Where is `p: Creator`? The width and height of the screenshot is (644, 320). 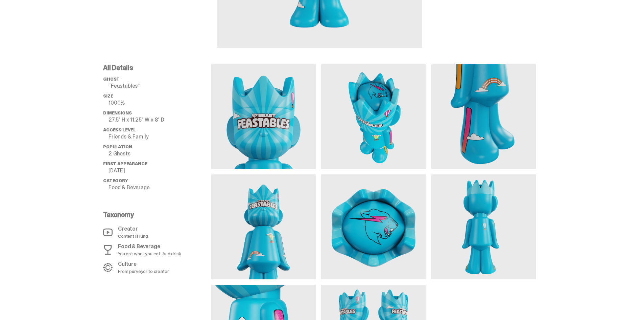
p: Creator is located at coordinates (133, 229).